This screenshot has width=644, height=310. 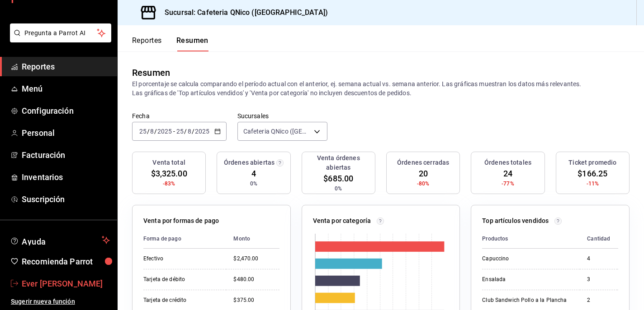 I want to click on h3: Venta órdenes abiertas, so click(x=338, y=163).